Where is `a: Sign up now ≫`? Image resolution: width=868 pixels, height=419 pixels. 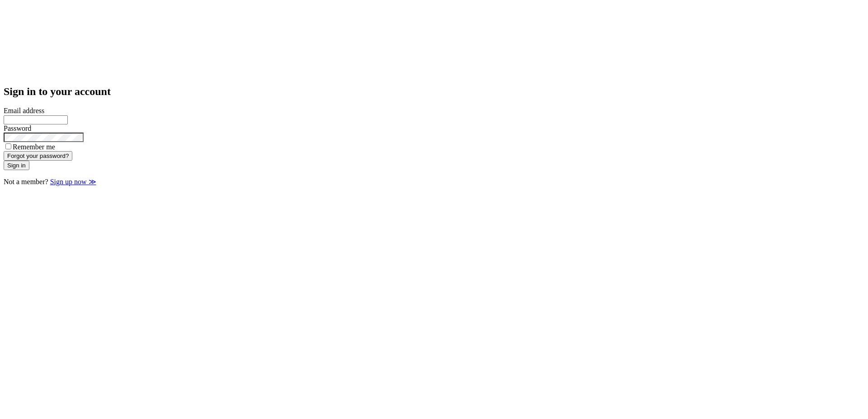
a: Sign up now ≫ is located at coordinates (73, 181).